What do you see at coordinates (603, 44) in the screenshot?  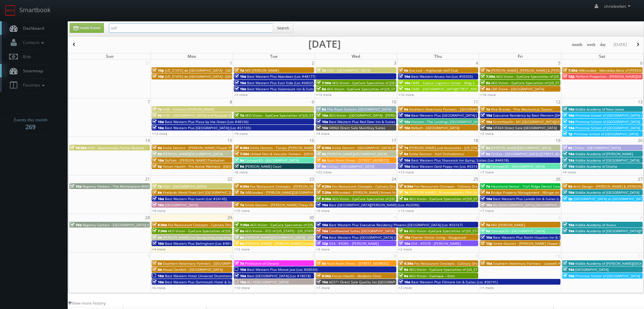 I see `button: day` at bounding box center [603, 44].